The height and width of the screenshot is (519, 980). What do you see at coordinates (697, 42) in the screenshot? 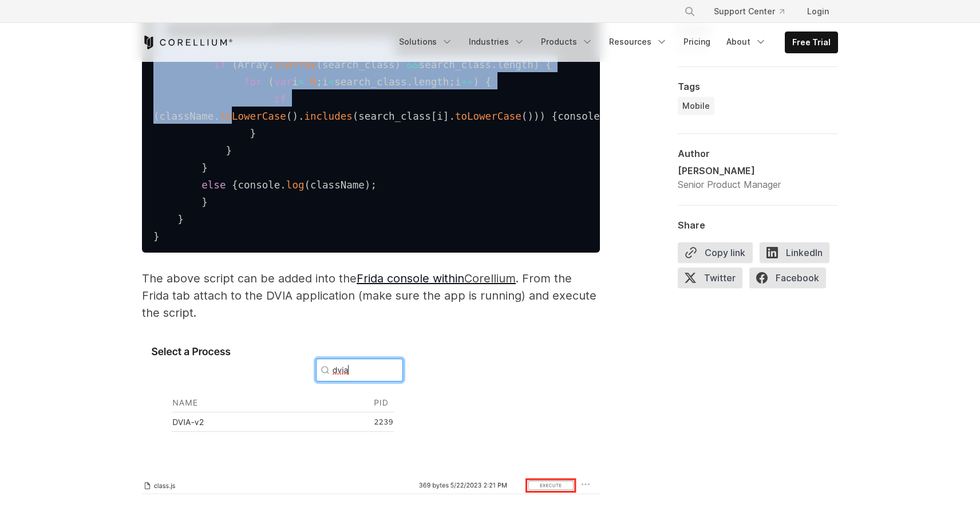
I see `a: Pricing` at bounding box center [697, 42].